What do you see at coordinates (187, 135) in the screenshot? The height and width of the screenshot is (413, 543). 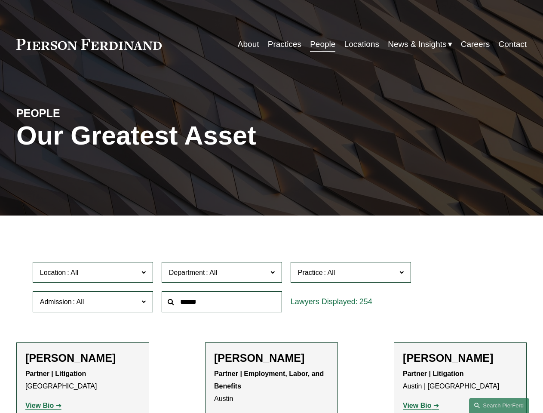 I see `h1: Our Greatest Asset` at bounding box center [187, 135].